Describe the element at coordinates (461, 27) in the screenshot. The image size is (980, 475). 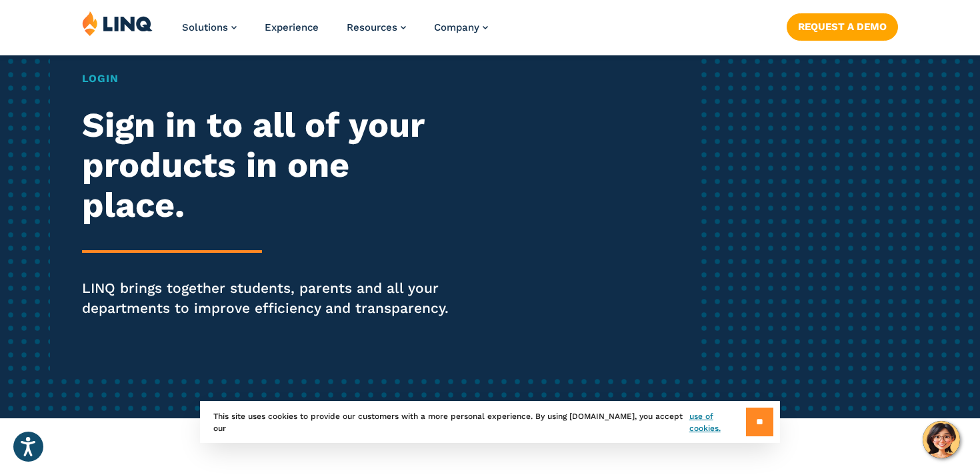
I see `a: Company` at that location.